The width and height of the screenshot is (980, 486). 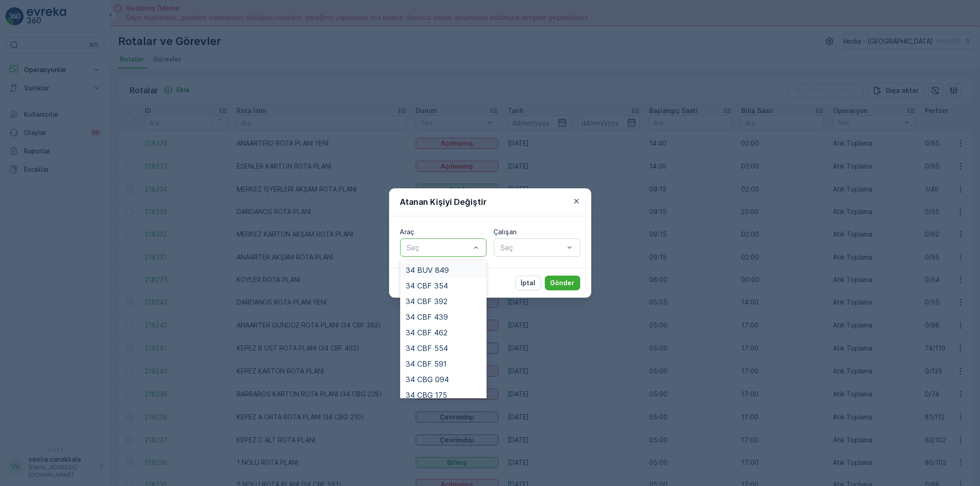 What do you see at coordinates (407, 232) in the screenshot?
I see `label: Araç` at bounding box center [407, 232].